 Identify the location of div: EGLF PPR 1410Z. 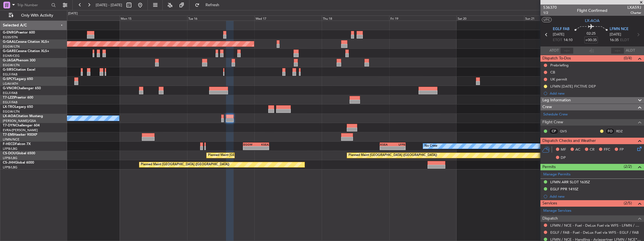
(564, 189).